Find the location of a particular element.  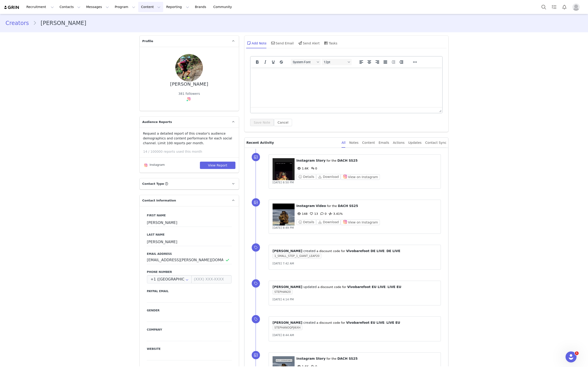

span: Profile is located at coordinates (148, 41).